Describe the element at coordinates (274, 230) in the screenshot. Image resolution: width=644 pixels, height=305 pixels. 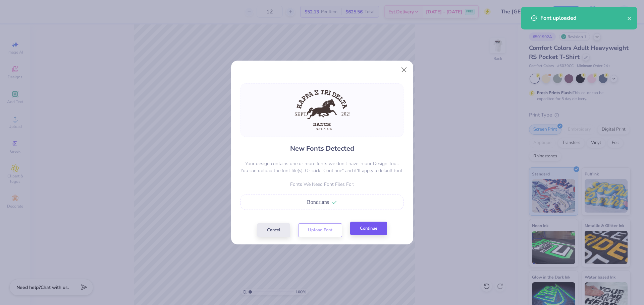
I see `button: Cancel` at that location.